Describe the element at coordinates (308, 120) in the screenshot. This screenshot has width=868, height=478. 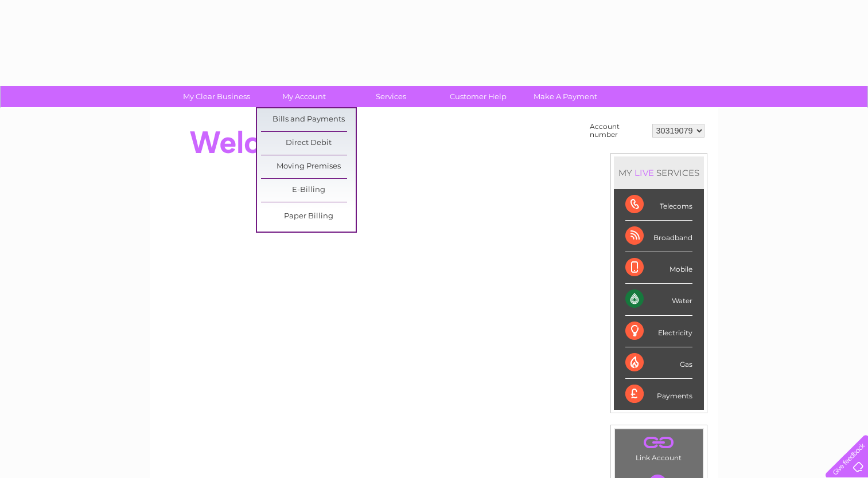
I see `a: Bills and Payments` at that location.